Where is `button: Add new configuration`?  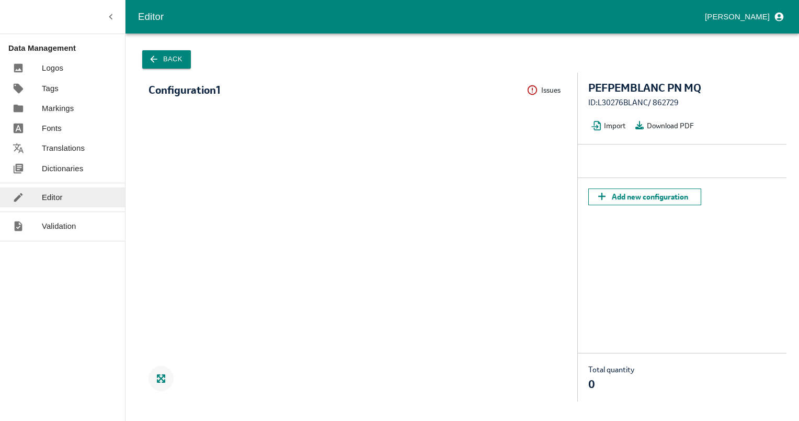 button: Add new configuration is located at coordinates (645, 197).